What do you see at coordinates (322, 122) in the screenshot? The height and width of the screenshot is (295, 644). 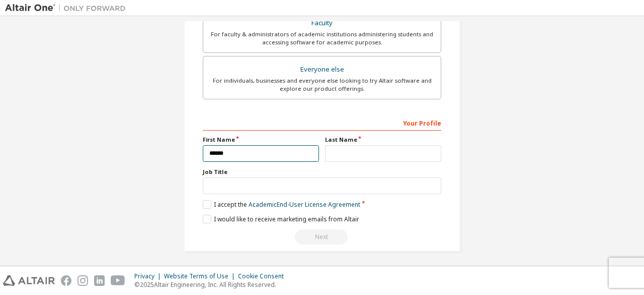 I see `div: Your Profile` at bounding box center [322, 122].